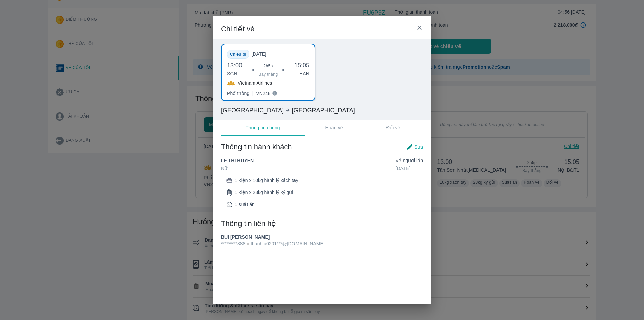 This screenshot has width=644, height=320. What do you see at coordinates (263, 127) in the screenshot?
I see `p: Thông tin chung` at bounding box center [263, 127].